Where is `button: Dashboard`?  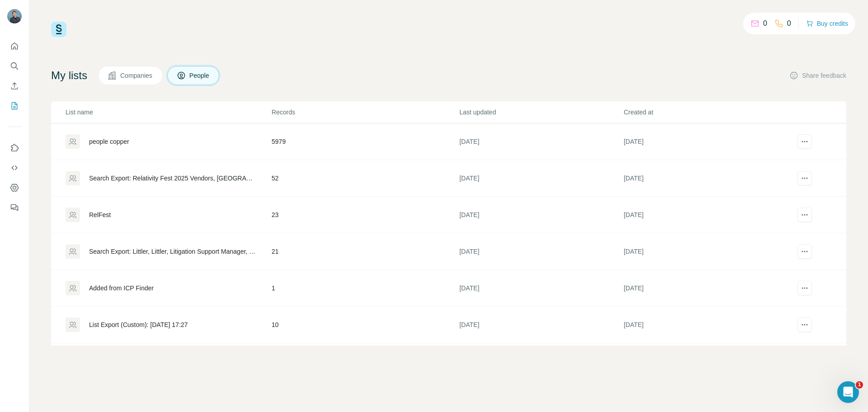 button: Dashboard is located at coordinates (15, 188).